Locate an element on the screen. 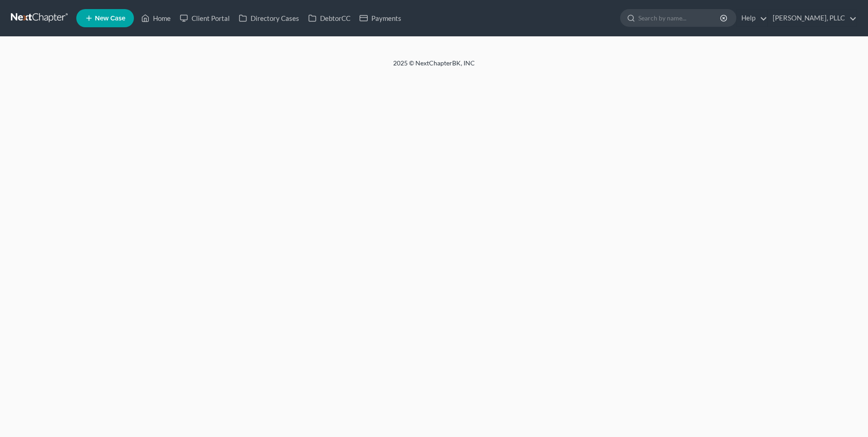  a: DebtorCC is located at coordinates (329, 18).